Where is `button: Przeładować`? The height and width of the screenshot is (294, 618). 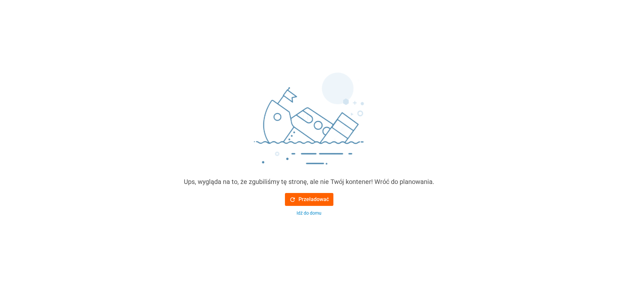 button: Przeładować is located at coordinates (309, 200).